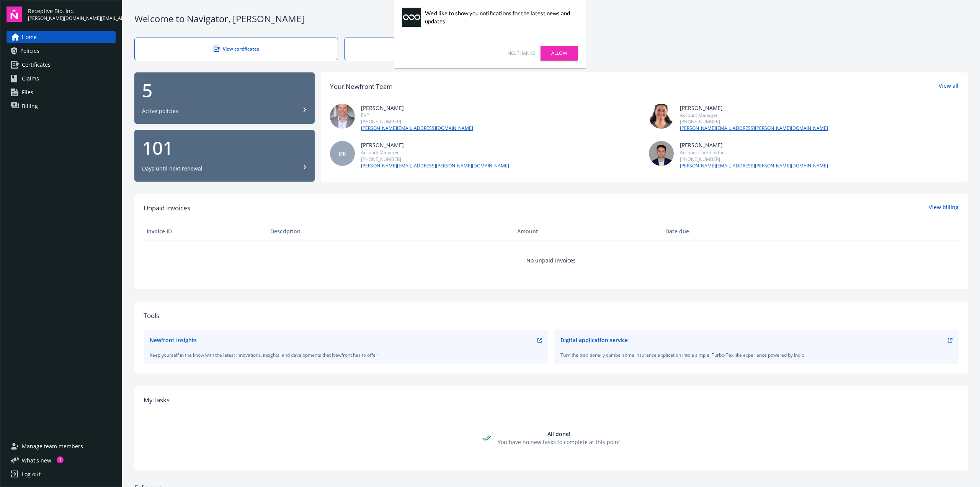 This screenshot has height=487, width=980. I want to click on div: Your Newfront Team, so click(362, 86).